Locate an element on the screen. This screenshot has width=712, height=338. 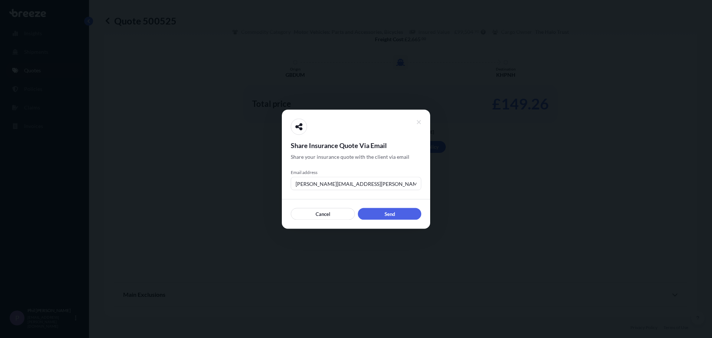
button: Cancel is located at coordinates (323, 214).